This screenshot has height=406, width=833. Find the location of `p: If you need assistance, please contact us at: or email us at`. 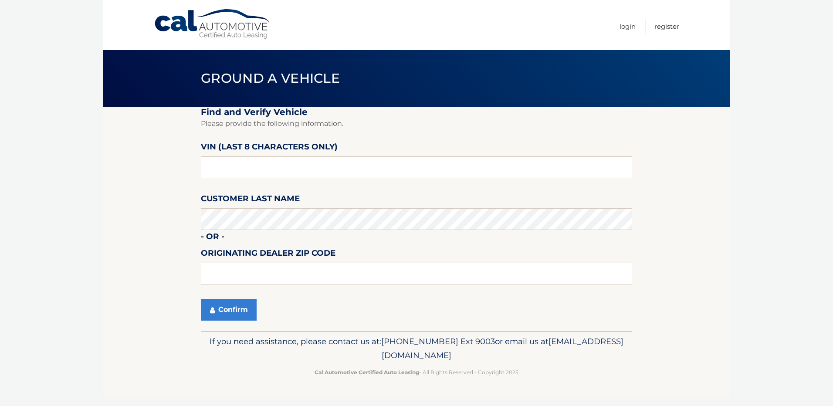

p: If you need assistance, please contact us at: or email us at is located at coordinates (417, 349).